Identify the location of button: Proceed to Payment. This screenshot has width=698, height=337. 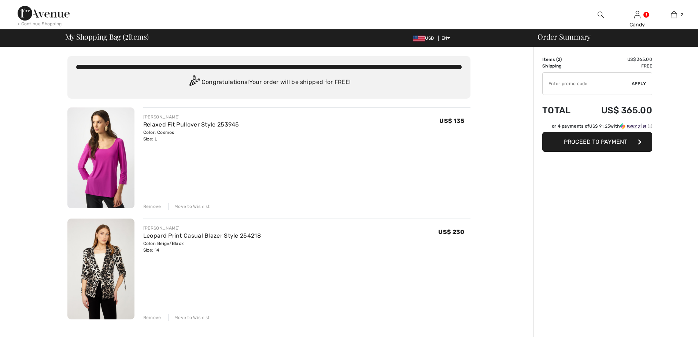
(598, 142).